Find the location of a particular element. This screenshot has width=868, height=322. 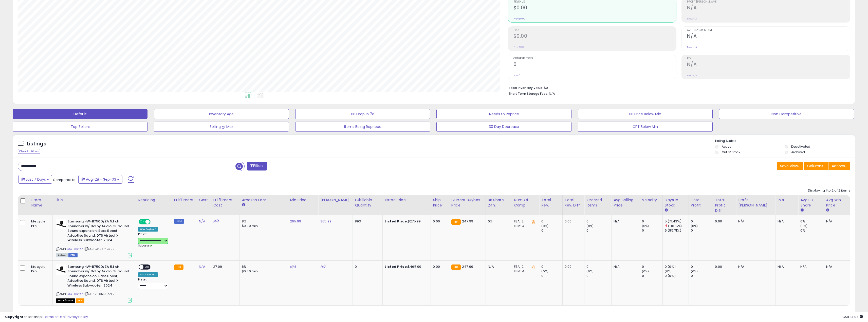

button: BB Drop in 7d is located at coordinates (363, 114).